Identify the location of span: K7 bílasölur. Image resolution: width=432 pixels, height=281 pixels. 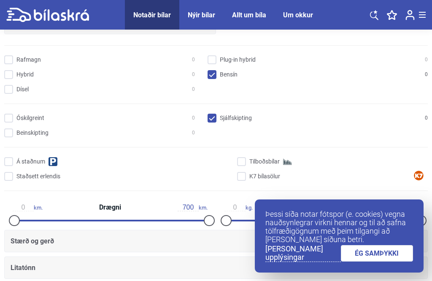
(265, 176).